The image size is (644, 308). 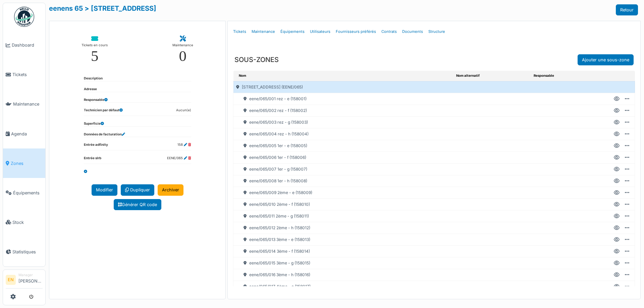 What do you see at coordinates (343, 134) in the screenshot?
I see `div: eene/065/004 rez - h (158004)` at bounding box center [343, 134].